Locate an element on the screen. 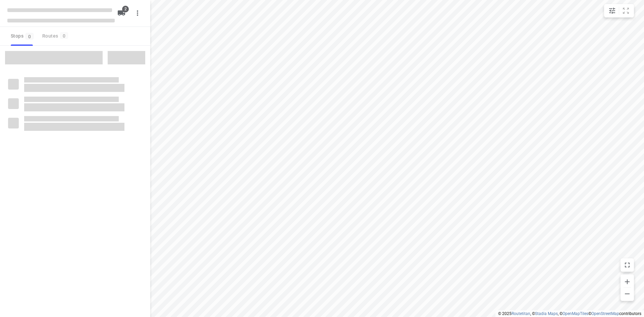 This screenshot has width=644, height=317. div: small contained button group is located at coordinates (619, 11).